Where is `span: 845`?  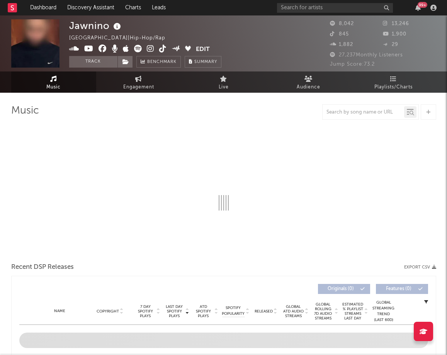 span: 845 is located at coordinates (340, 34).